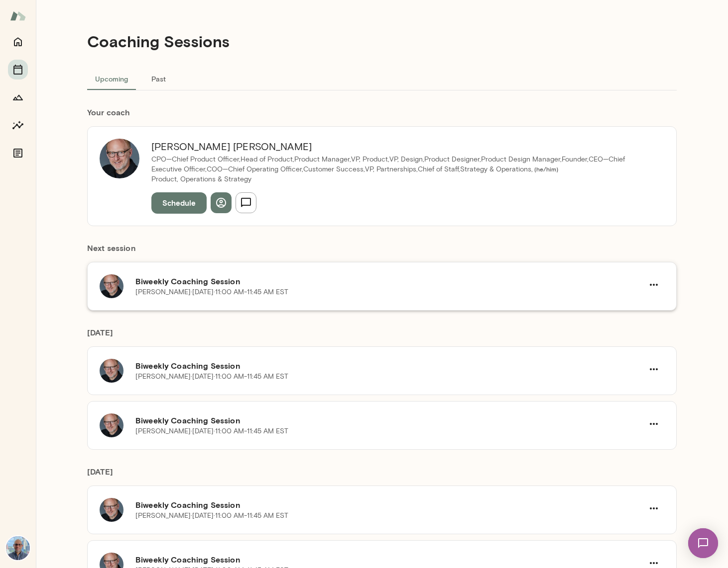 Image resolution: width=728 pixels, height=568 pixels. Describe the element at coordinates (18, 16) in the screenshot. I see `img: Mento` at that location.